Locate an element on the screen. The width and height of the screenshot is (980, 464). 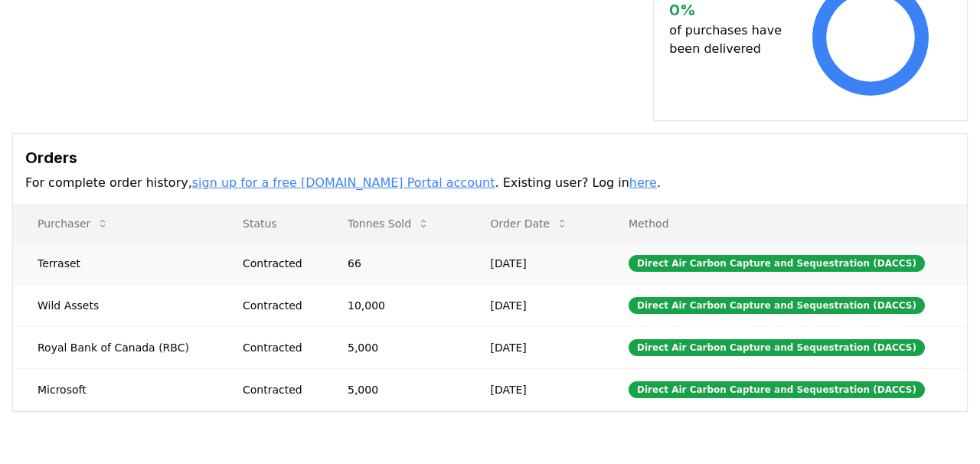
td: Microsoft is located at coordinates (115, 389).